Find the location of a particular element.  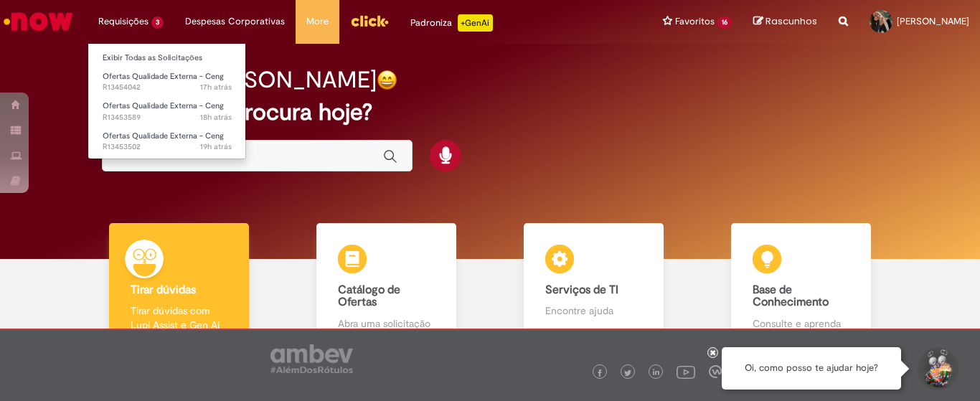

span: R13453502 is located at coordinates (167, 147).